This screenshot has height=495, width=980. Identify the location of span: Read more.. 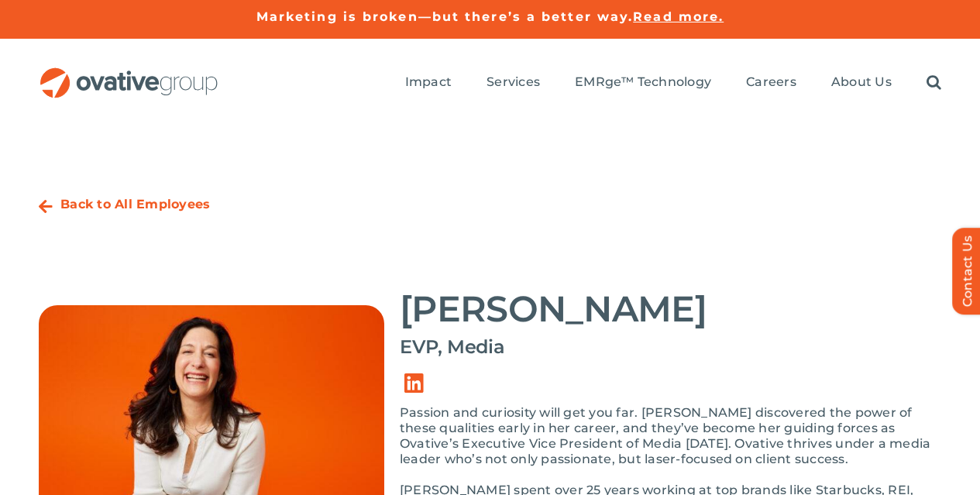
(678, 16).